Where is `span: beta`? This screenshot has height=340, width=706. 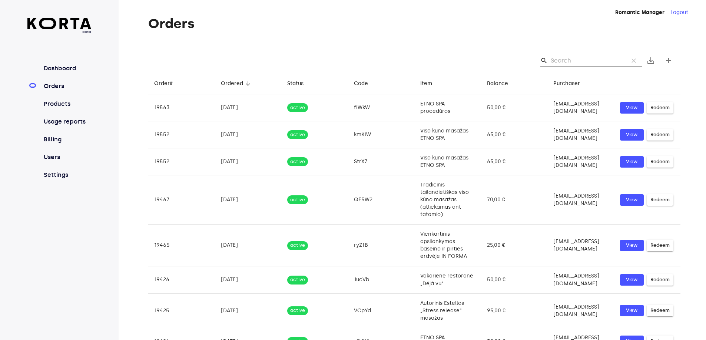 span: beta is located at coordinates (59, 32).